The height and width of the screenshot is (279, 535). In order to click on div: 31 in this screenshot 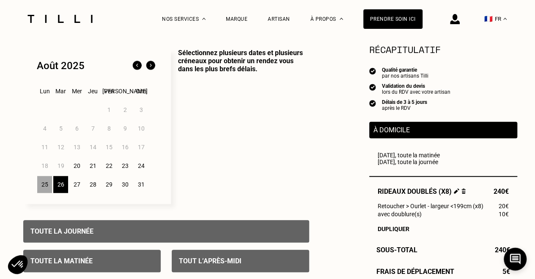, I will do `click(141, 184)`.